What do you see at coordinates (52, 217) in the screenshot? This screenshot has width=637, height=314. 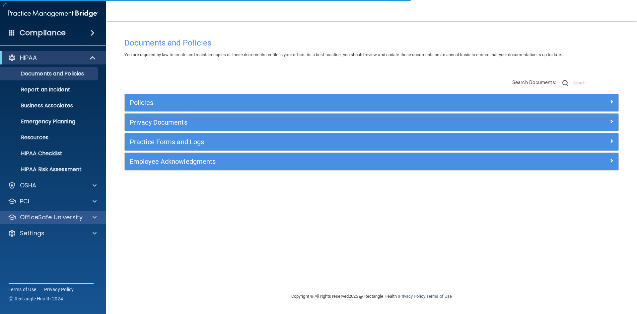 I see `a: OfficeSafe University` at bounding box center [52, 217].